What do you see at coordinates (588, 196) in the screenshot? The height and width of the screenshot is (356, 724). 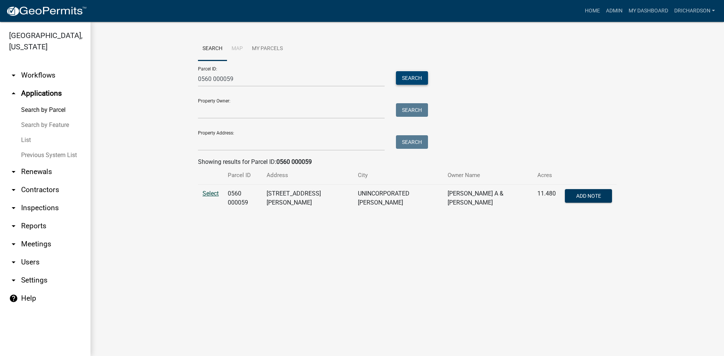 I see `button: Add Note` at bounding box center [588, 196].